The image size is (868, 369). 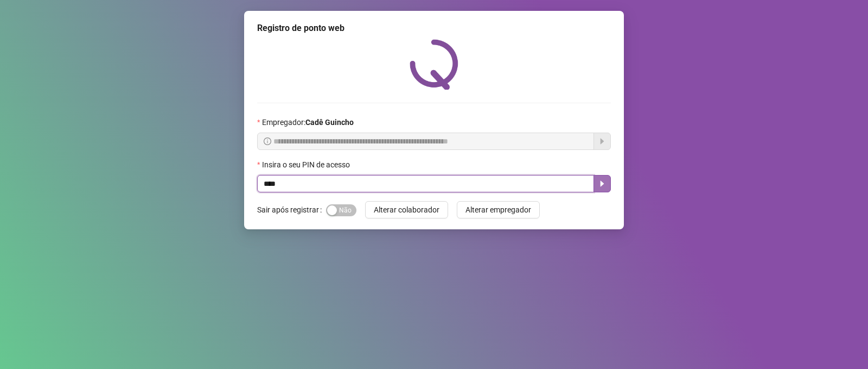 I want to click on div: Registro de ponto web, so click(x=434, y=28).